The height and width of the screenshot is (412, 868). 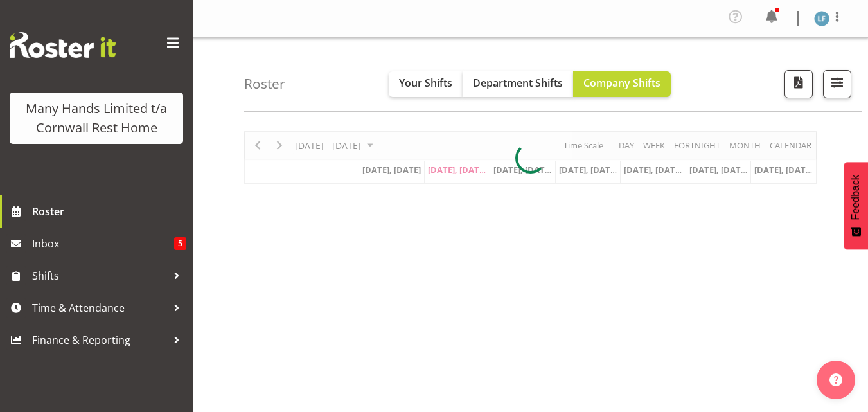 What do you see at coordinates (518, 84) in the screenshot?
I see `button: Department Shifts` at bounding box center [518, 84].